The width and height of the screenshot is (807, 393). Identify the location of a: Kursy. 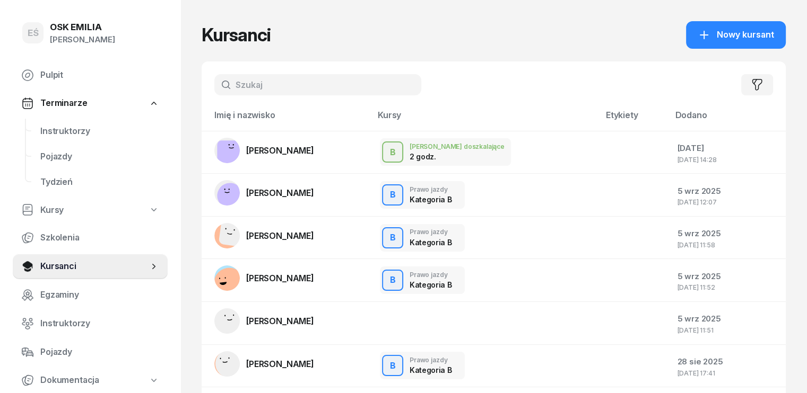
(90, 211).